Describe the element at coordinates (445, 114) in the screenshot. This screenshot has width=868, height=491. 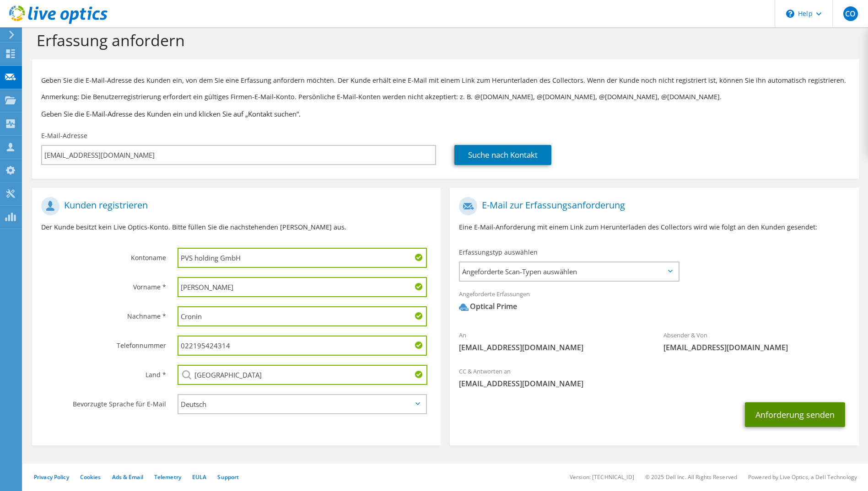
I see `h3: Geben Sie die E-Mail-Adresse des Kunden ein und klicken Sie auf „Kontakt suchen“.` at that location.